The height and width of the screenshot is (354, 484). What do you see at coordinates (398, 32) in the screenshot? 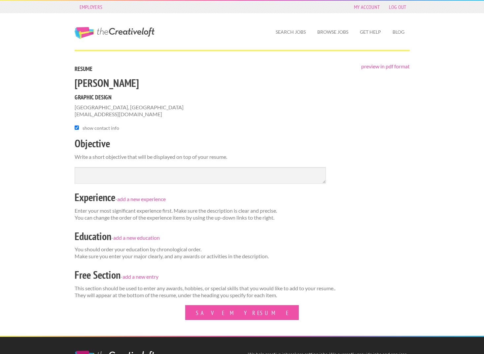
I see `a: Blog` at bounding box center [398, 32].